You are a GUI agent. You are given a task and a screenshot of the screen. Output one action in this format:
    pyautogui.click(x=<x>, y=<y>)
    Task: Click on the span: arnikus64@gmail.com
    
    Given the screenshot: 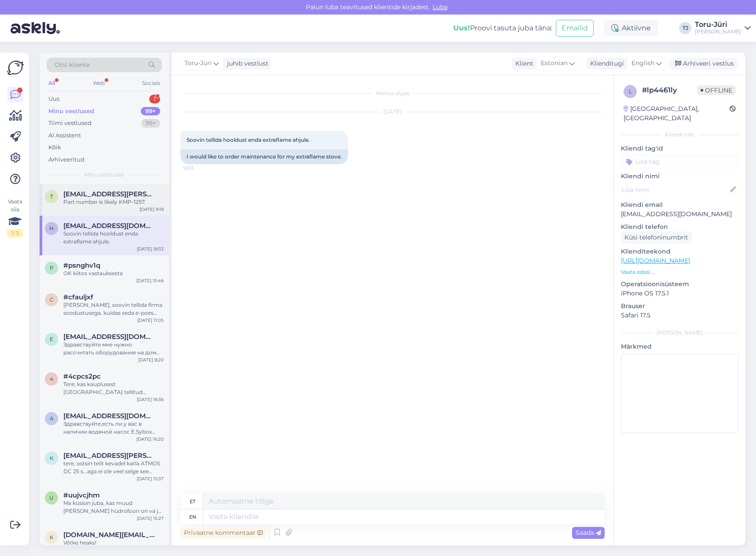 What is the action you would take?
    pyautogui.click(x=109, y=416)
    